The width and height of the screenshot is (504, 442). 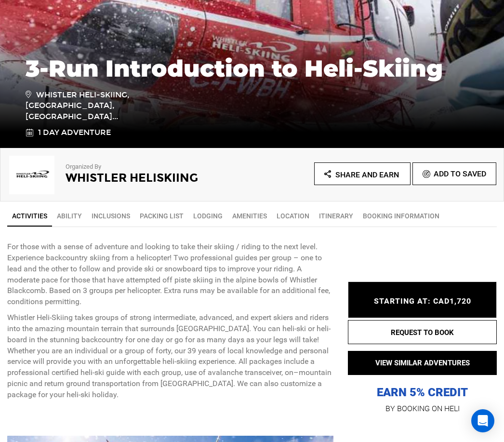 What do you see at coordinates (70, 216) in the screenshot?
I see `a: Ability` at bounding box center [70, 216].